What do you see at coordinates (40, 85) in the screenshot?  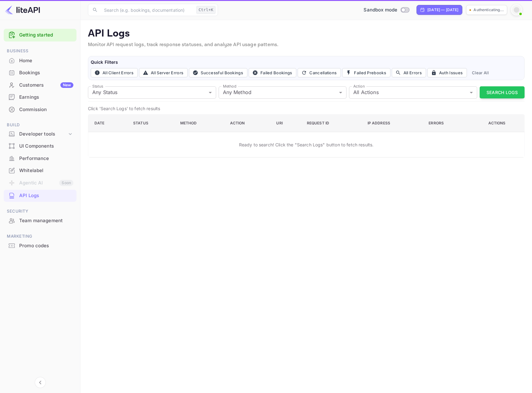 I see `div: CustomersNew` at bounding box center [40, 85].